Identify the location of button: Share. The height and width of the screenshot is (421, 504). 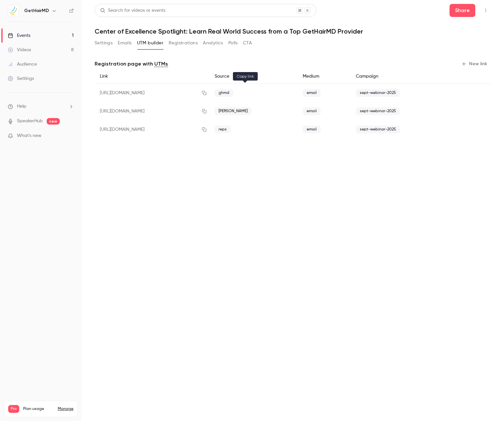
(462, 10).